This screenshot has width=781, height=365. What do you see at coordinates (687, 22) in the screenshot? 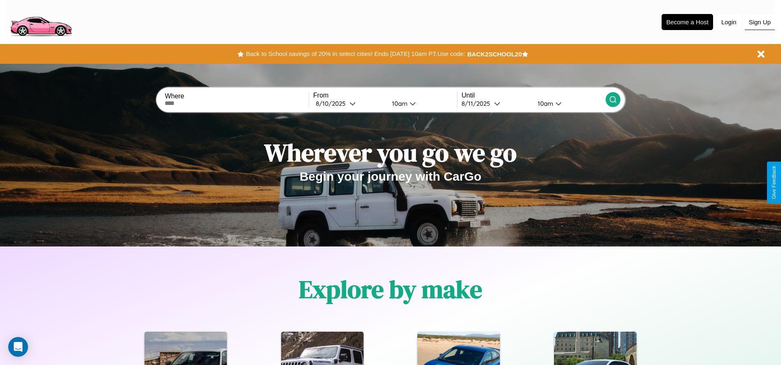
I see `button: Become a Host` at bounding box center [687, 22].